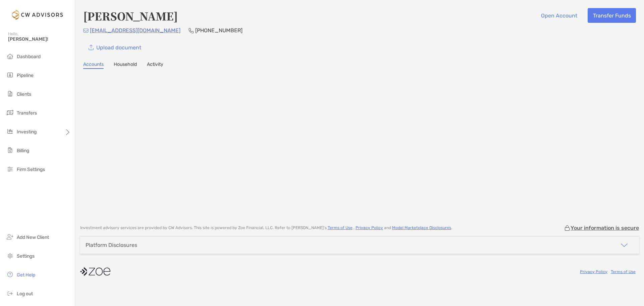 The image size is (644, 306). Describe the element at coordinates (33, 237) in the screenshot. I see `span: Add New Client` at that location.